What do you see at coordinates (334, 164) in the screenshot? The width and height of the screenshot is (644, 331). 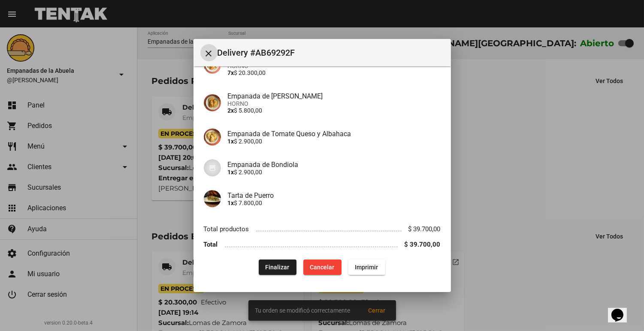 I see `h4: Empanada de Bondiola` at bounding box center [334, 164].